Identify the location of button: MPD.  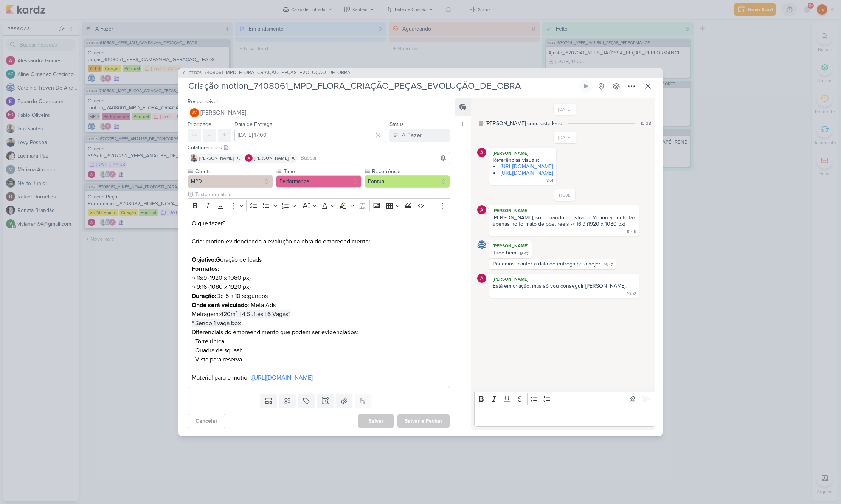
(231, 182).